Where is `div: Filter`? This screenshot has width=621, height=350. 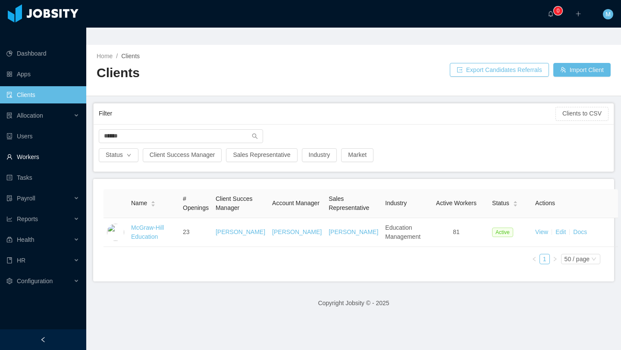
div: Filter is located at coordinates (327, 113).